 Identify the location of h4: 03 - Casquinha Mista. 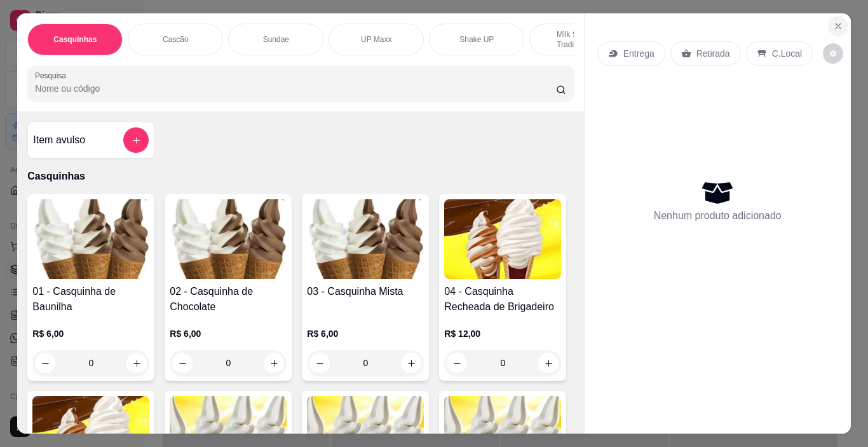
(366, 292).